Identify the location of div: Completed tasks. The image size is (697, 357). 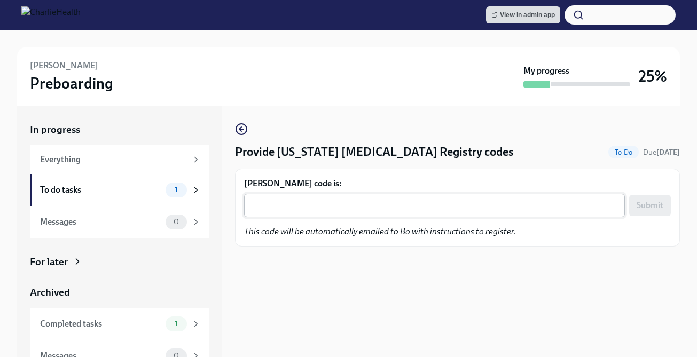
(100, 324).